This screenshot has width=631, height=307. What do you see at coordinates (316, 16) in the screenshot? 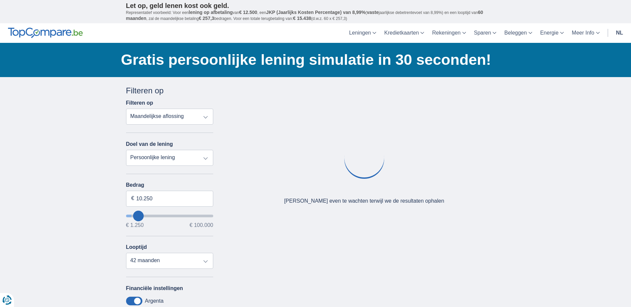
I see `p: Representatief voorbeeld: Voor een van , een ( jaarlijkse debetrentevoet van 8,99%) en een loopti...` at bounding box center [316, 16].